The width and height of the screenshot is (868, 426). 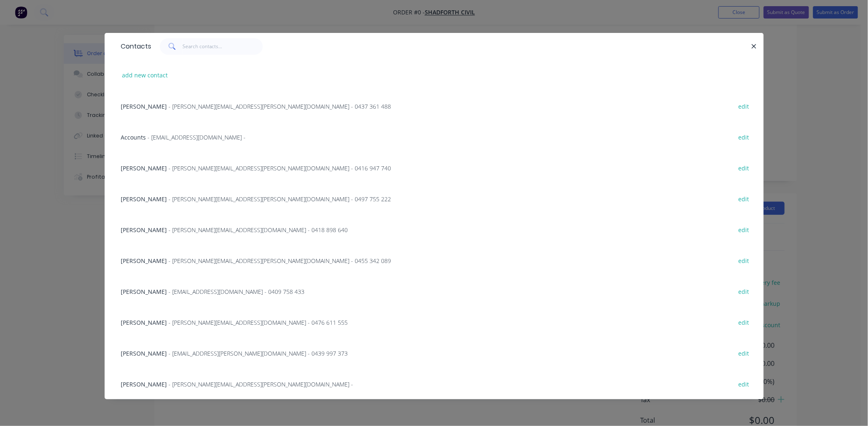 What do you see at coordinates (145, 75) in the screenshot?
I see `button: add new contact` at bounding box center [145, 75].